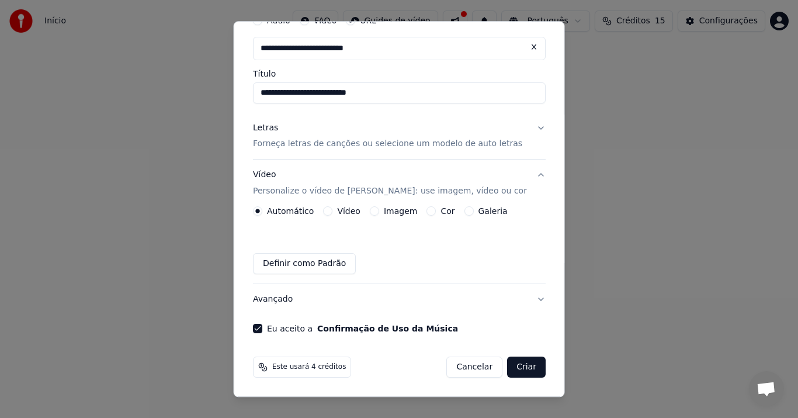 Image resolution: width=798 pixels, height=418 pixels. What do you see at coordinates (387, 329) in the screenshot?
I see `button: Eu aceito a` at bounding box center [387, 329].